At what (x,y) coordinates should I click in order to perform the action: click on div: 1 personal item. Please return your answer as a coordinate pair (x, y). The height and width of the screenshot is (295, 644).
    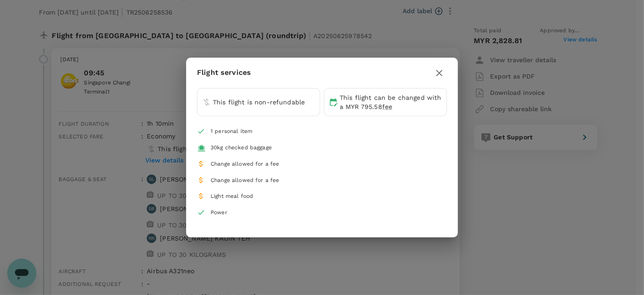
    Looking at the image, I should click on (232, 132).